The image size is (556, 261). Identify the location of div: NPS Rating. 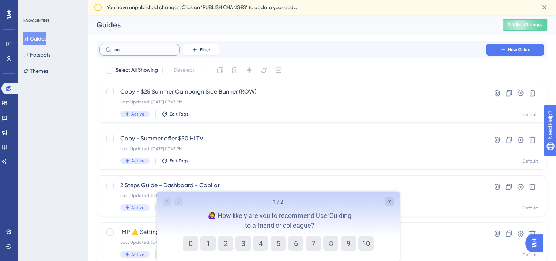
(121, 52).